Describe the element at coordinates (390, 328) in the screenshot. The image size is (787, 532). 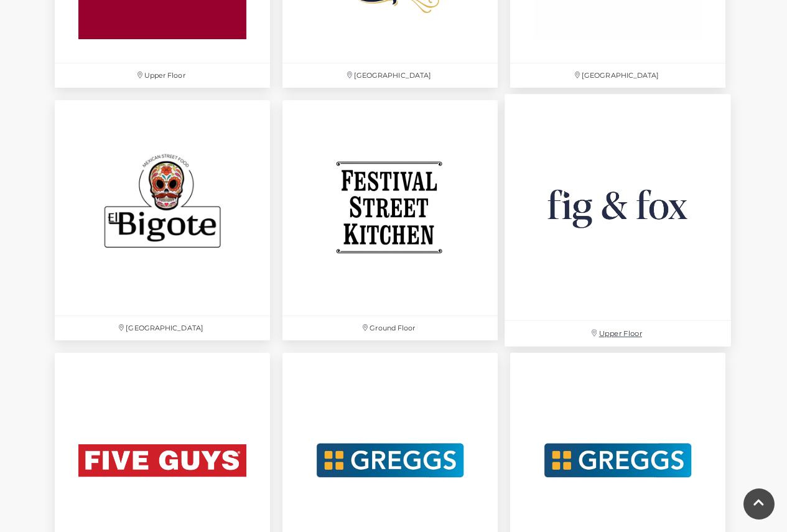
I see `p: Ground Floor` at that location.